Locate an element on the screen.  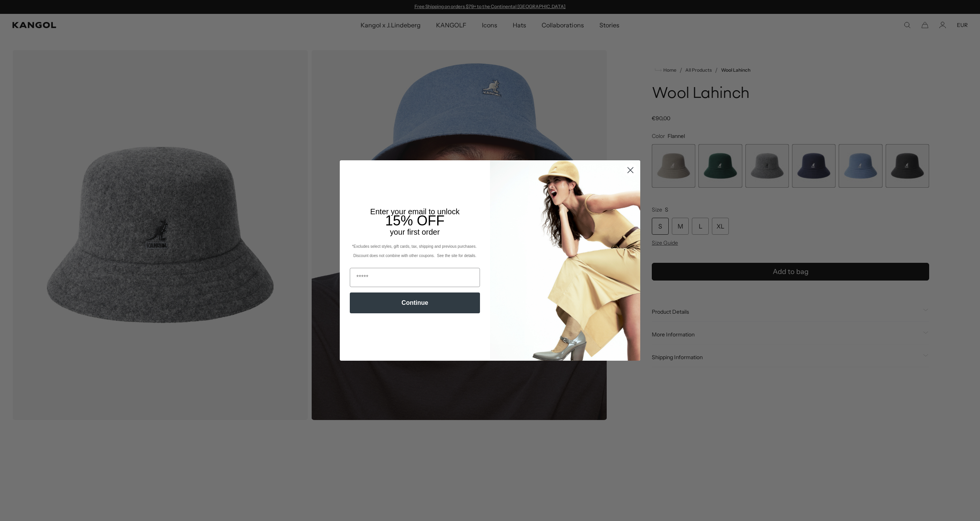
img: 93be19ad-e773-4382-80b9-c9d740c9197f.jpeg is located at coordinates (566, 260).